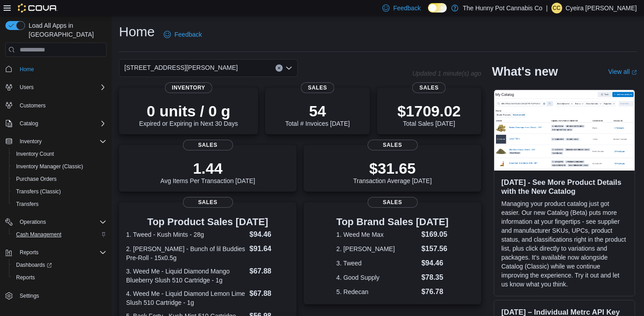  What do you see at coordinates (447, 74) in the screenshot?
I see `p: Updated 1 minute(s) ago` at bounding box center [447, 74].